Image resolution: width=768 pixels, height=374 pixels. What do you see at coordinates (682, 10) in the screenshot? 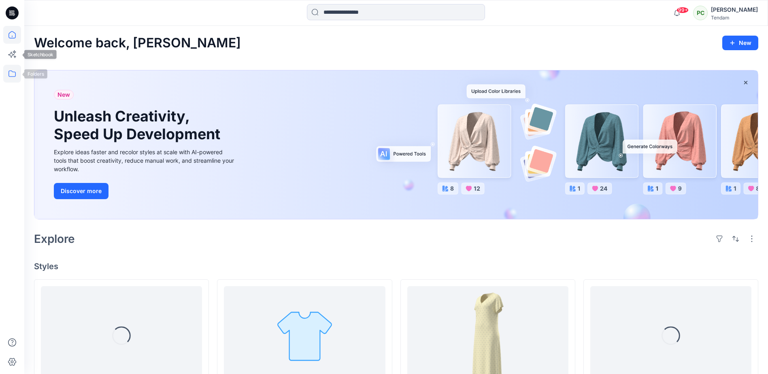
I see `span: 99+` at bounding box center [682, 10].